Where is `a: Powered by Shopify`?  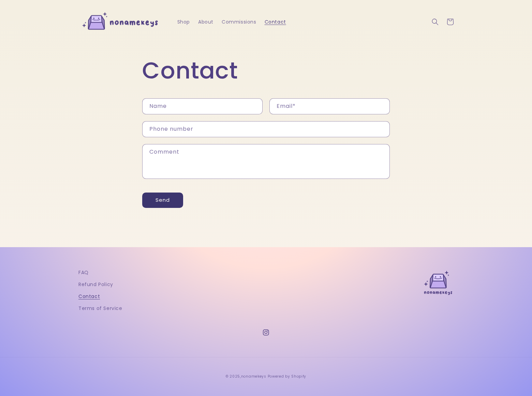
a: Powered by Shopify is located at coordinates (287, 376).